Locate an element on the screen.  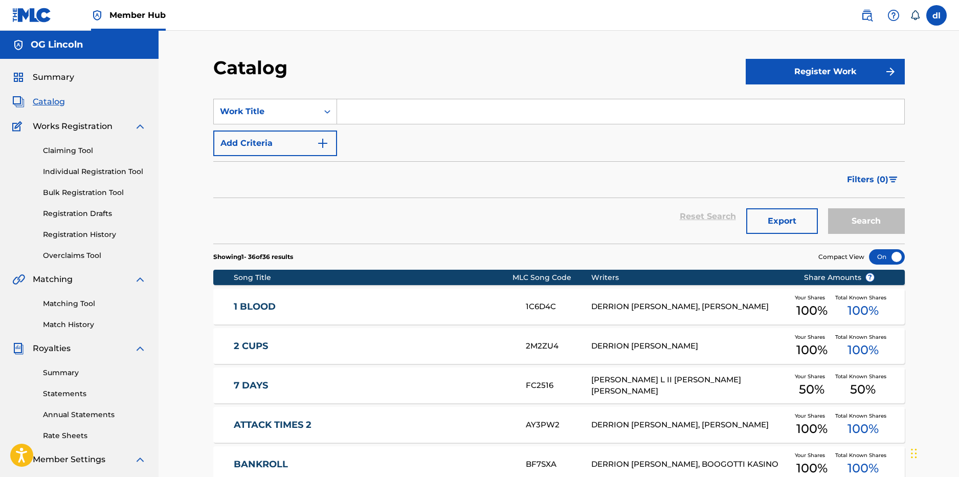
span: Works Registration is located at coordinates (73, 126).